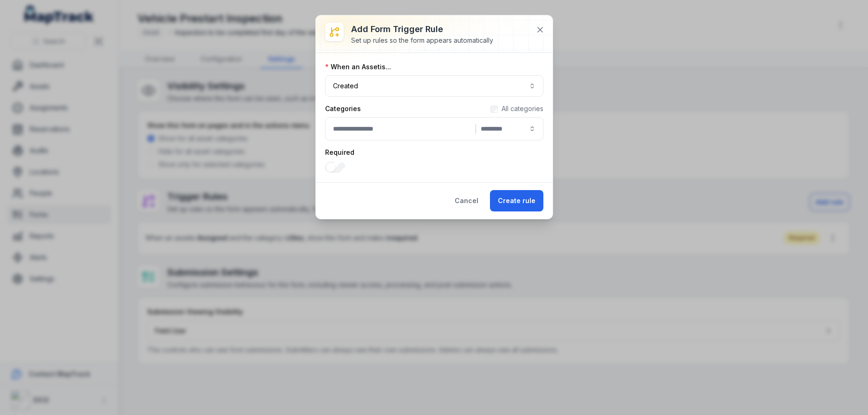  I want to click on button: Created, so click(434, 86).